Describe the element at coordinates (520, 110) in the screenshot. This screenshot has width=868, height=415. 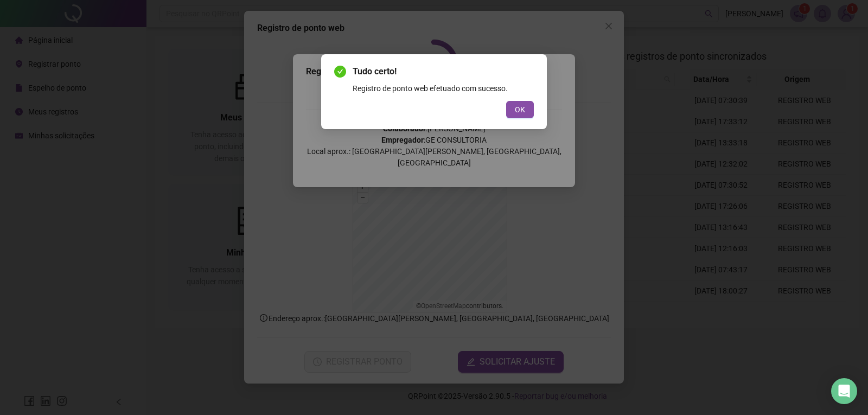
I see `button: OK` at that location.